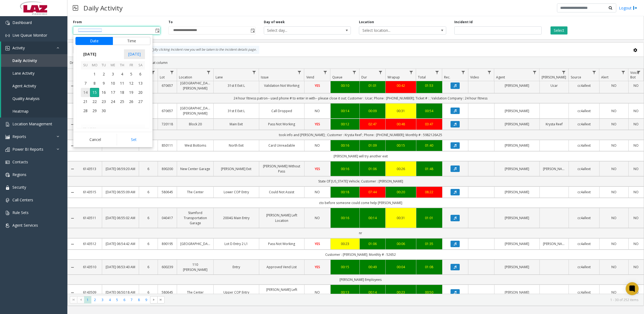 This screenshot has height=314, width=644. I want to click on a: YES, so click(317, 169).